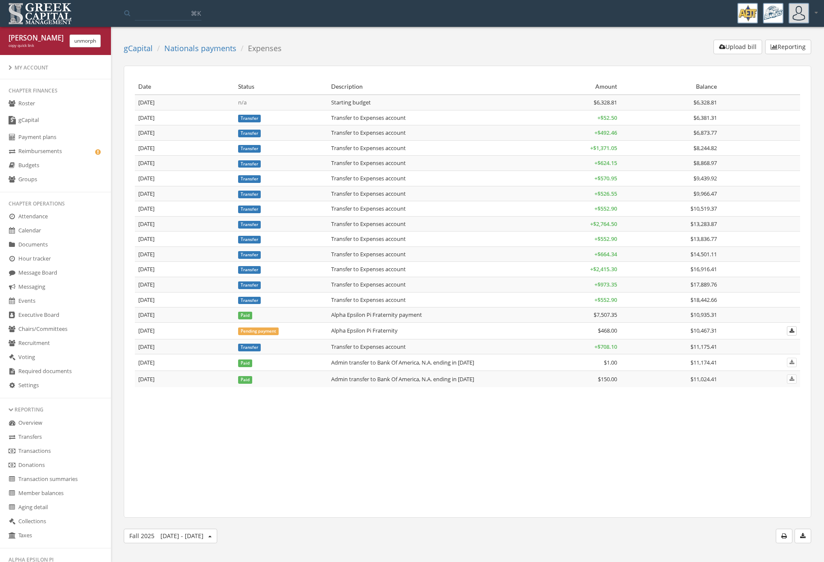  What do you see at coordinates (200, 48) in the screenshot?
I see `a: Nationals payments` at bounding box center [200, 48].